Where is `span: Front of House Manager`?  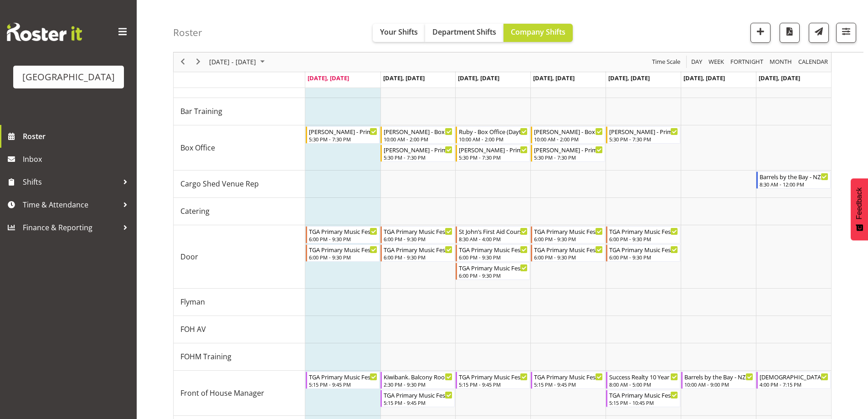
span: Front of House Manager is located at coordinates (223, 393).